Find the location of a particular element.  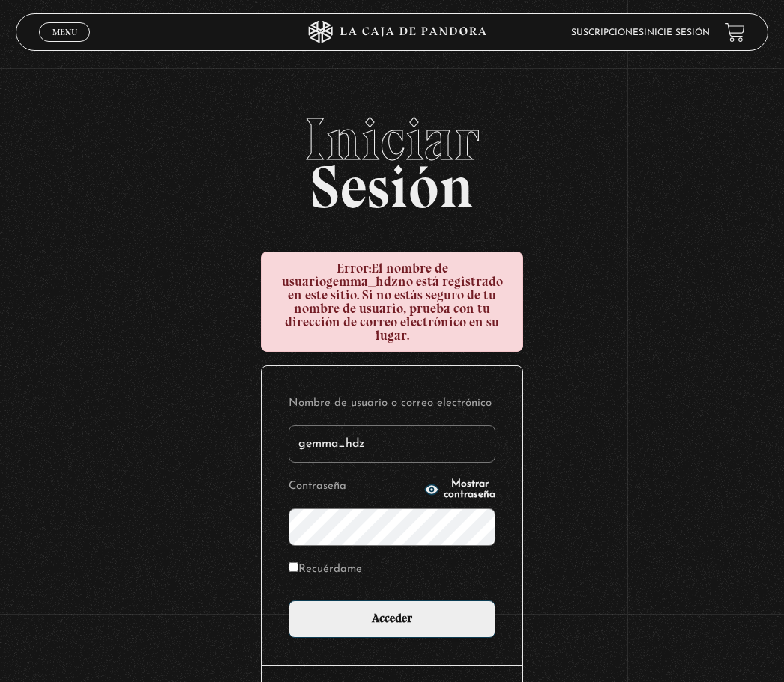

strong: gemma_hdz is located at coordinates (362, 282).